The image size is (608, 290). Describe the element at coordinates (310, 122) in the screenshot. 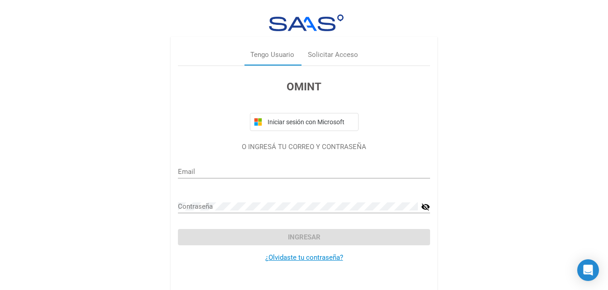

I see `span: Iniciar sesión con Microsoft` at that location.